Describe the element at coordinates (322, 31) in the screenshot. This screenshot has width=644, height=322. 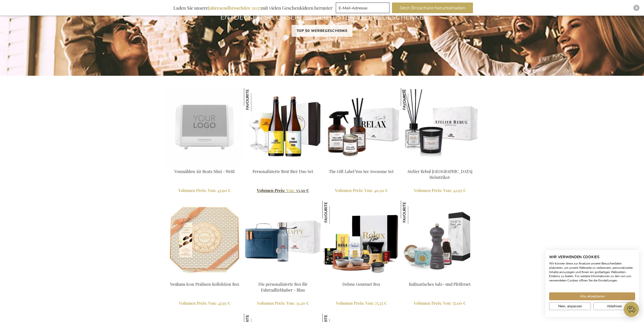
I see `a: TOP 50 WERBEGESCHENKE` at that location.